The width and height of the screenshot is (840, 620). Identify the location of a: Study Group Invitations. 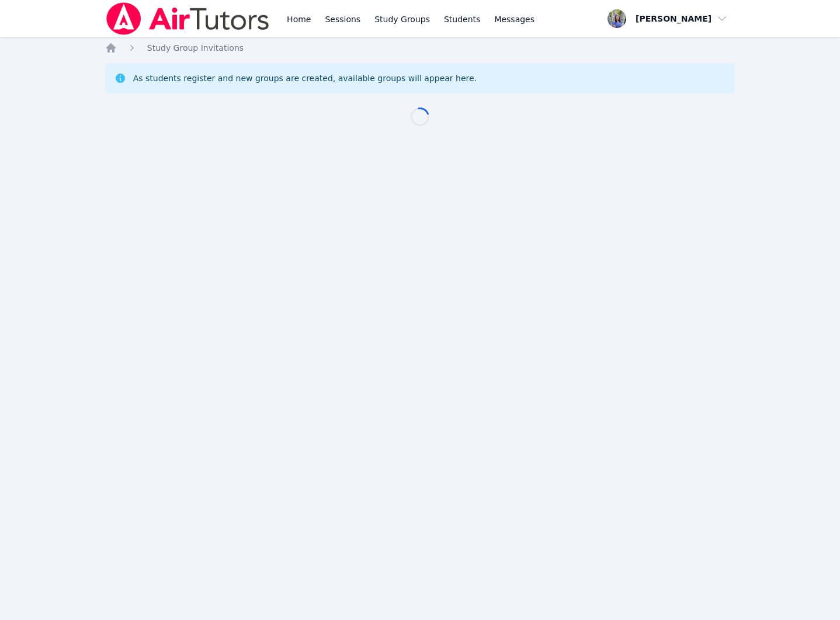
(195, 48).